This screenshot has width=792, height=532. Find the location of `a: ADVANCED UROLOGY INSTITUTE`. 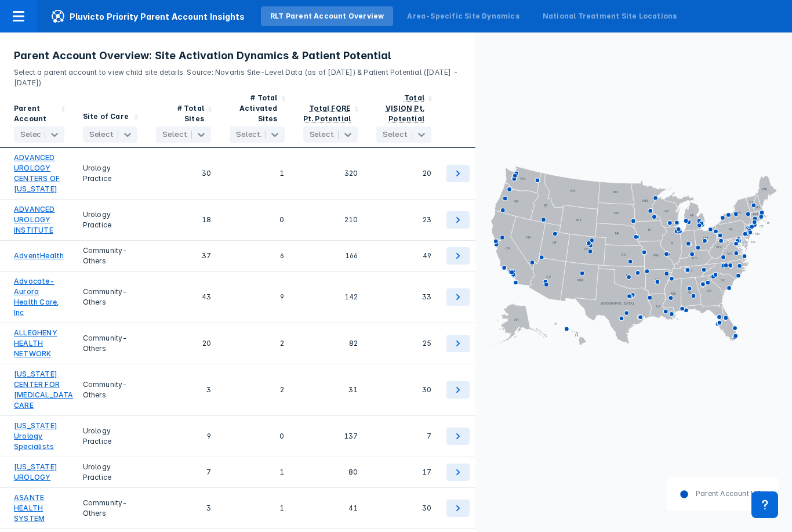

a: ADVANCED UROLOGY INSTITUTE is located at coordinates (38, 220).